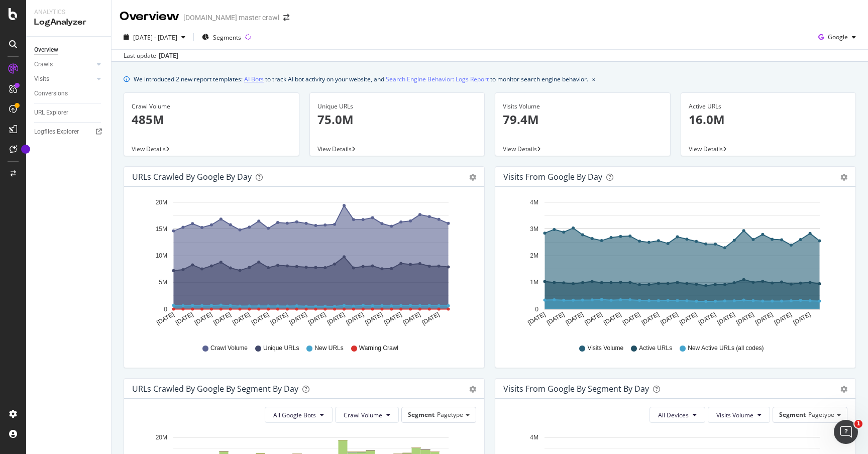 Image resolution: width=868 pixels, height=454 pixels. I want to click on div: Unique URLs, so click(397, 107).